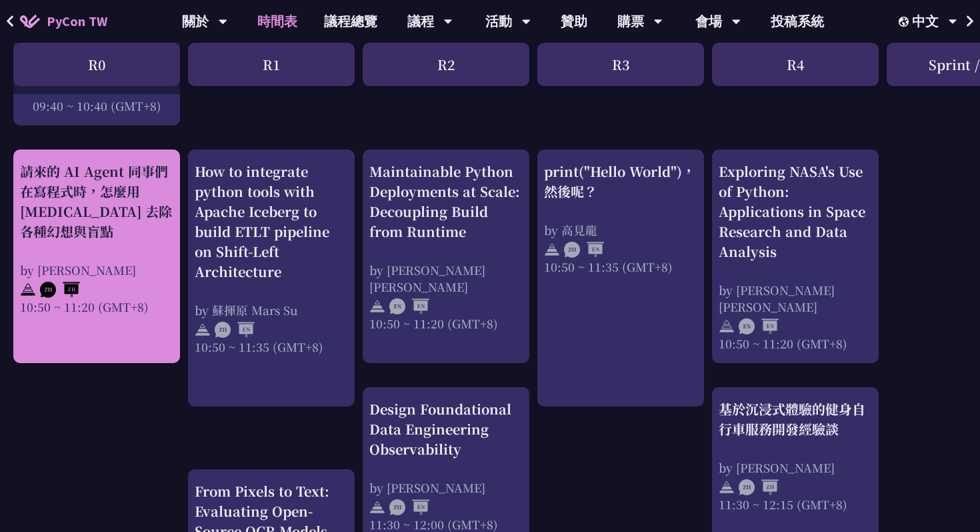 The height and width of the screenshot is (532, 980). Describe the element at coordinates (97, 105) in the screenshot. I see `div: 09:40 ~ 10:40 (GMT+8)` at that location.